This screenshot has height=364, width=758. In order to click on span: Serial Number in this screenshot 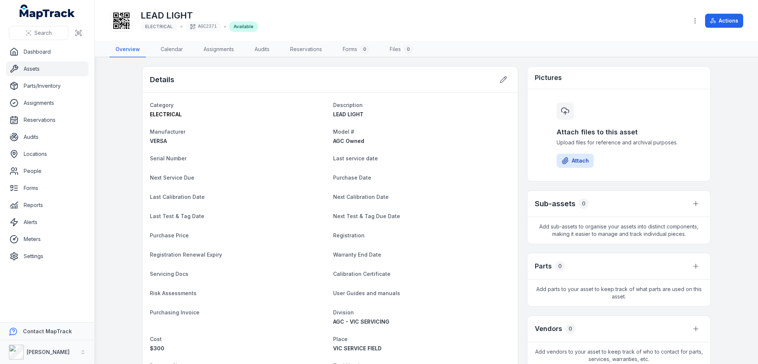, I will do `click(168, 158)`.